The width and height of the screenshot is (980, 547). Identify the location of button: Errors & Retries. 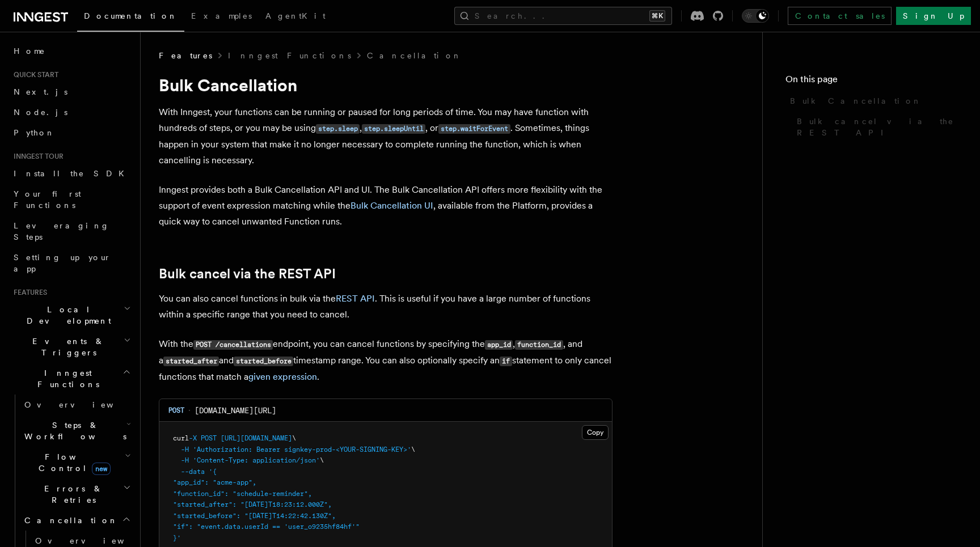
(77, 494).